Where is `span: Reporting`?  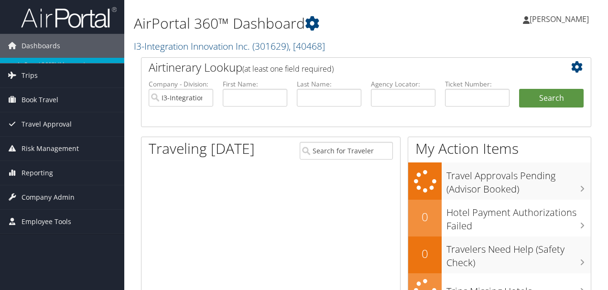
span: Reporting is located at coordinates (37, 173).